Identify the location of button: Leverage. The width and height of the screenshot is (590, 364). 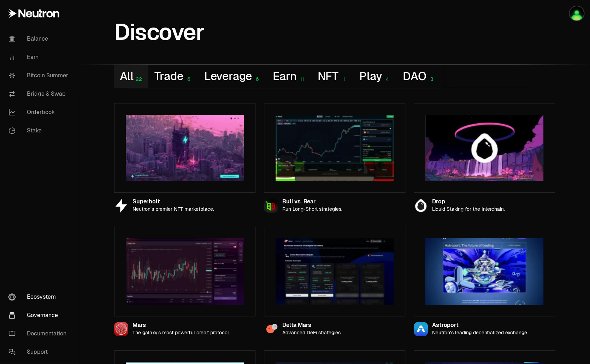
(233, 76).